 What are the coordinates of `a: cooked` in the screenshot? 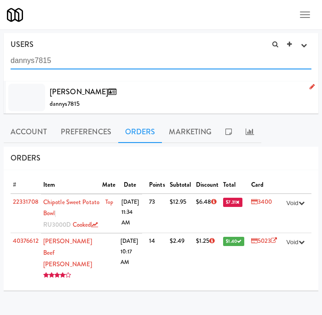 It's located at (85, 224).